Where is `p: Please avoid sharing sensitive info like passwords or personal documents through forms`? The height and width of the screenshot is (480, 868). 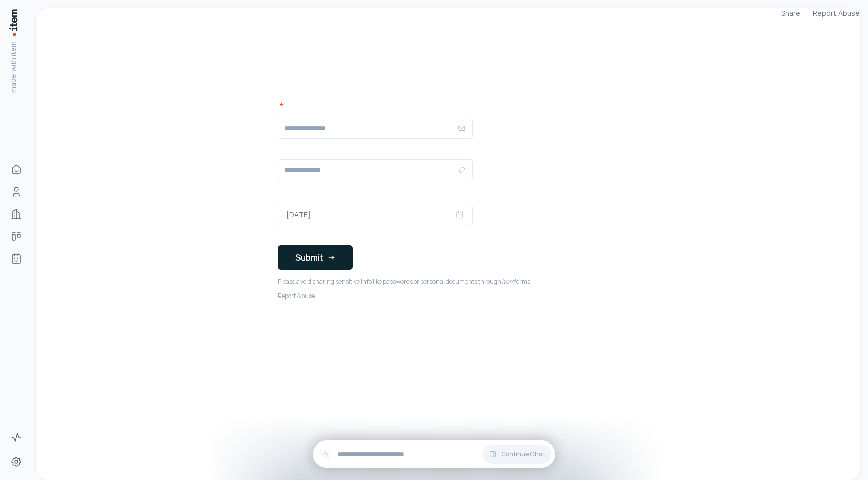
p: Please avoid sharing sensitive info like passwords or personal documents through forms is located at coordinates (404, 282).